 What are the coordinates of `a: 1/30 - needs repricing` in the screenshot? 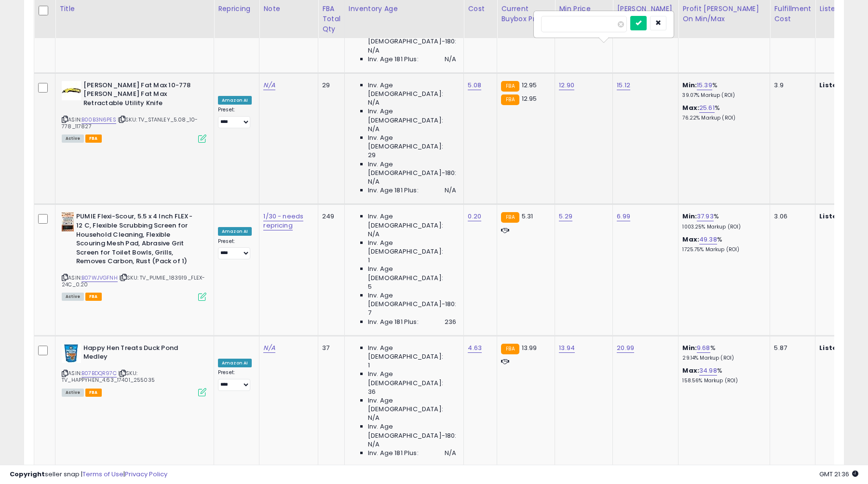 It's located at (283, 221).